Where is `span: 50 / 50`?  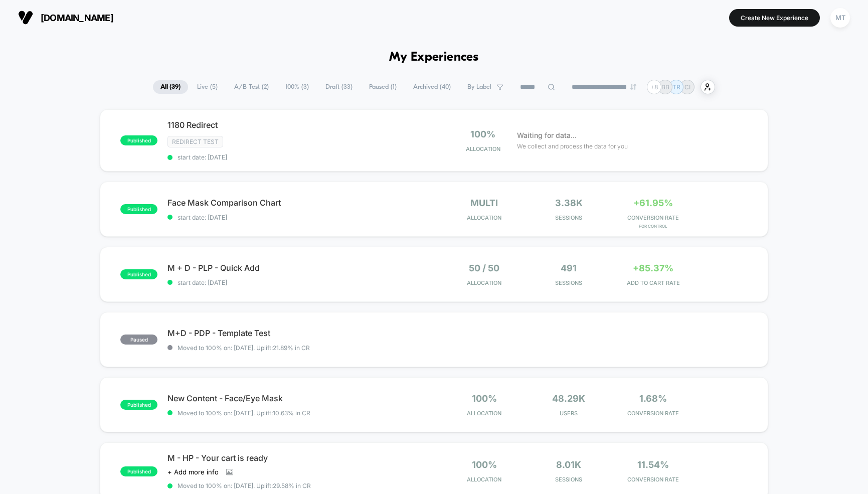 span: 50 / 50 is located at coordinates (483, 268).